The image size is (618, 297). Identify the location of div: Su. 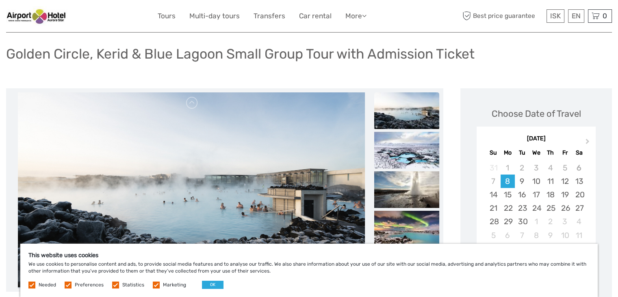
(493, 152).